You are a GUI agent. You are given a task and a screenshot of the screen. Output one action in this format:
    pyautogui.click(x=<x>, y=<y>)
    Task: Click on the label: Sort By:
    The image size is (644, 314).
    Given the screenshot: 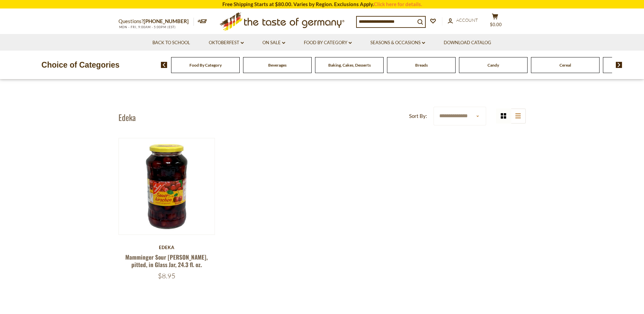 What is the action you would take?
    pyautogui.click(x=418, y=116)
    